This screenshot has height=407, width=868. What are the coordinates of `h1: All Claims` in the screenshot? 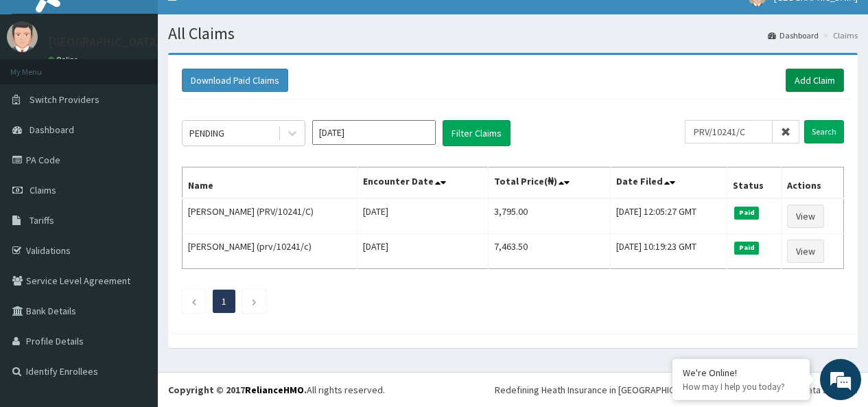 It's located at (513, 34).